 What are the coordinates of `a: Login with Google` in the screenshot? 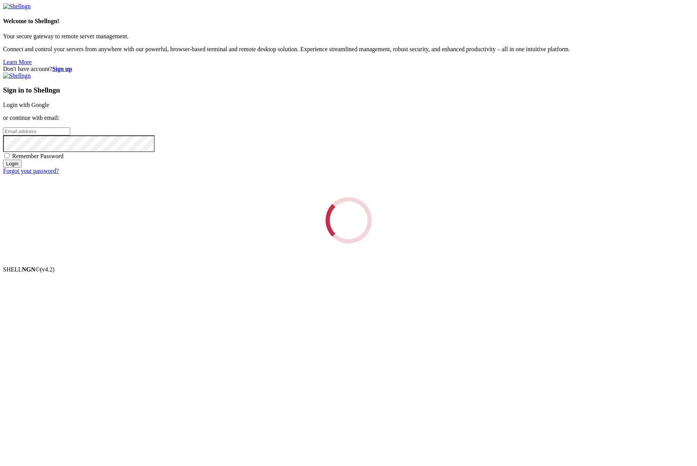 It's located at (26, 105).